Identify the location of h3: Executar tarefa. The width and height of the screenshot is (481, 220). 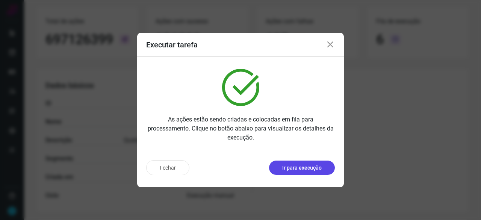
(172, 45).